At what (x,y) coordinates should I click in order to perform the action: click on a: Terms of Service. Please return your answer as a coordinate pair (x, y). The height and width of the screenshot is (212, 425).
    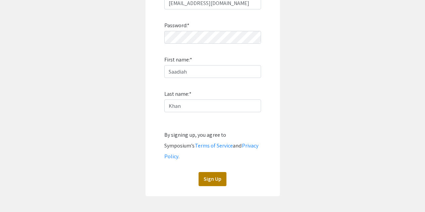
    Looking at the image, I should click on (214, 145).